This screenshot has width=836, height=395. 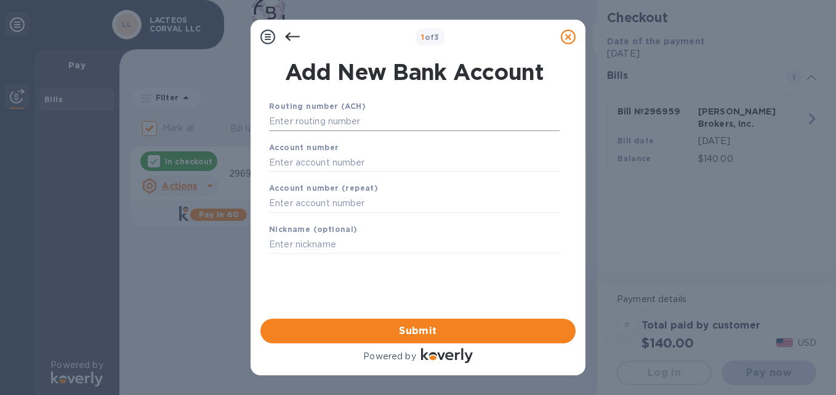 I want to click on span: Submit, so click(x=418, y=331).